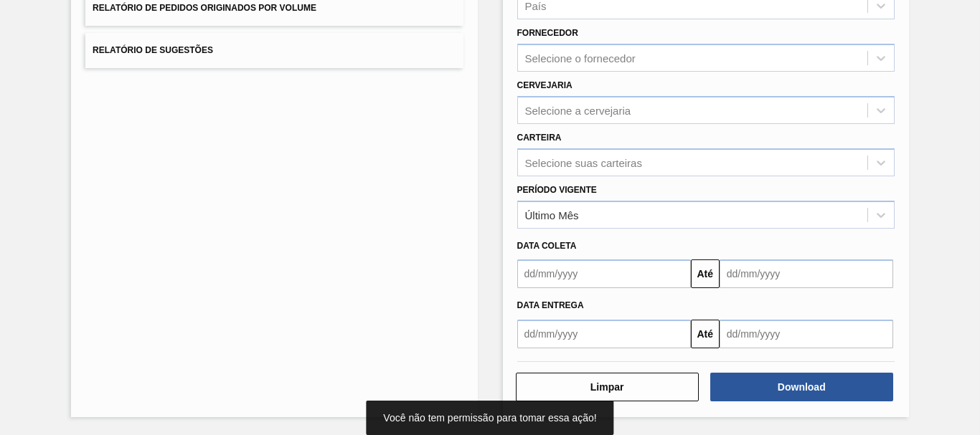 This screenshot has height=435, width=980. What do you see at coordinates (274, 50) in the screenshot?
I see `button: Relatório de Sugestões` at bounding box center [274, 50].